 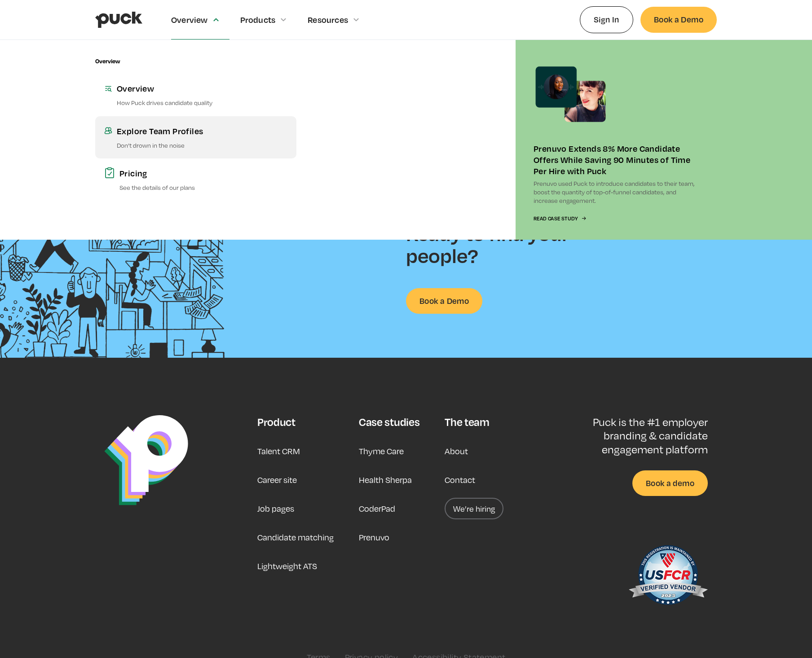 I want to click on a: Thyme Care, so click(x=382, y=451).